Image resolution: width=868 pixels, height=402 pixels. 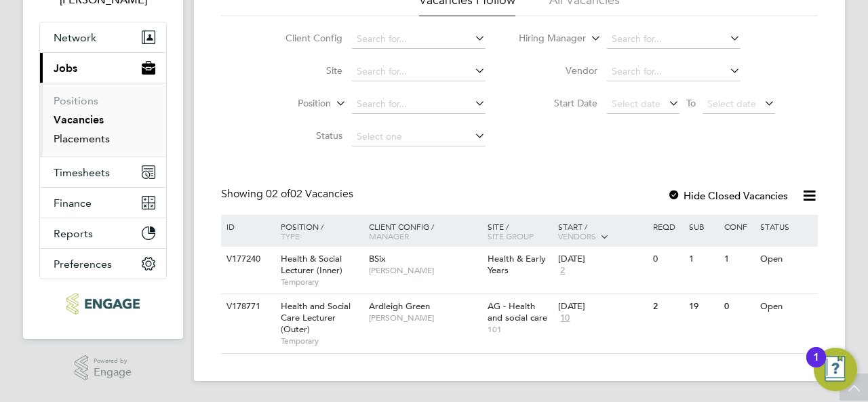 What do you see at coordinates (517, 265) in the screenshot?
I see `span: Health & Early Years` at bounding box center [517, 265].